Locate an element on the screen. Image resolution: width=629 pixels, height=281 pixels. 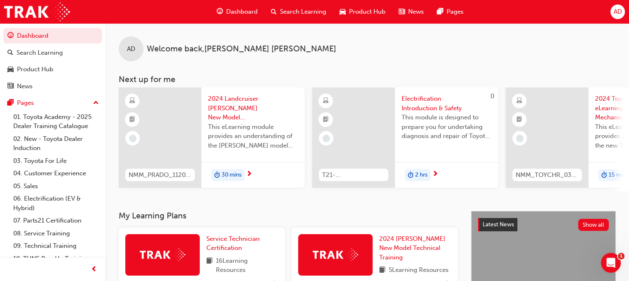
span: News is located at coordinates (416, 12).